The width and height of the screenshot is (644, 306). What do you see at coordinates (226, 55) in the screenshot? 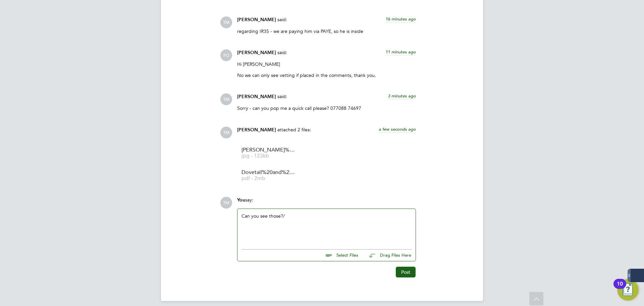
I see `span: FO` at bounding box center [226, 55].